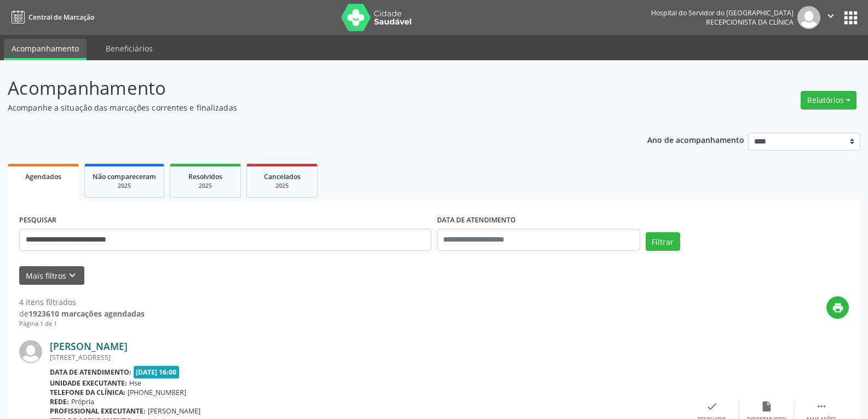 This screenshot has height=419, width=868. I want to click on label: PESQUISAR, so click(38, 220).